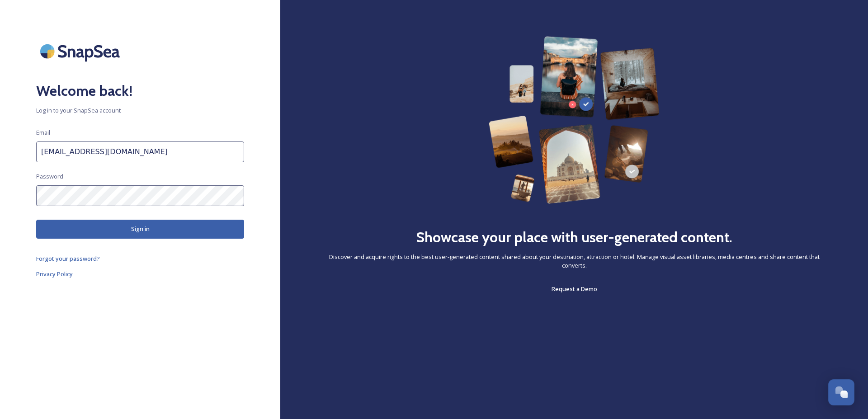  Describe the element at coordinates (842, 393) in the screenshot. I see `button: Open Chat` at that location.